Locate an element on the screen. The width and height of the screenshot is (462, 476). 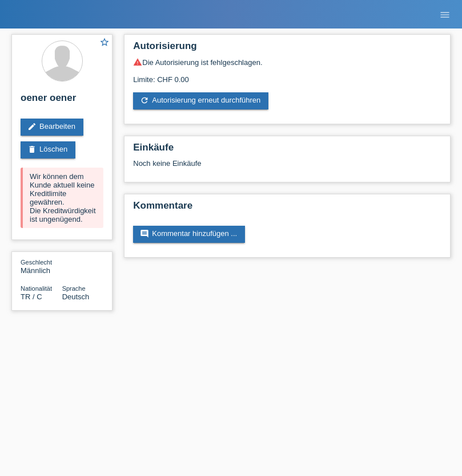
i: menu is located at coordinates (445, 15).